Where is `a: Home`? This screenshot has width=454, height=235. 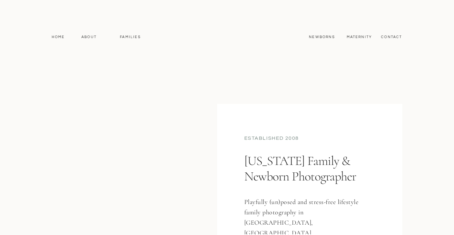 a: Home is located at coordinates (58, 37).